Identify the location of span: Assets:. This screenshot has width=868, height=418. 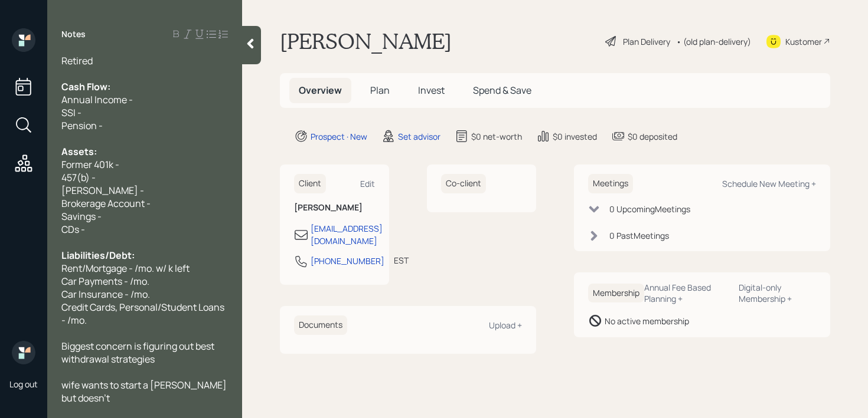
(79, 151).